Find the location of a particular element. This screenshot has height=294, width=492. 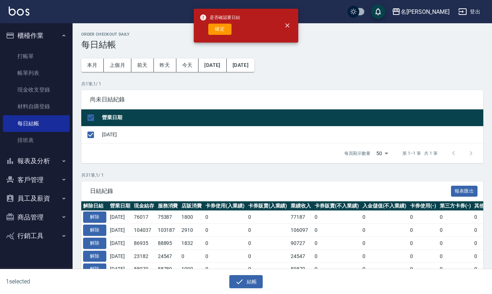

th: 業績收入 is located at coordinates (301, 206).